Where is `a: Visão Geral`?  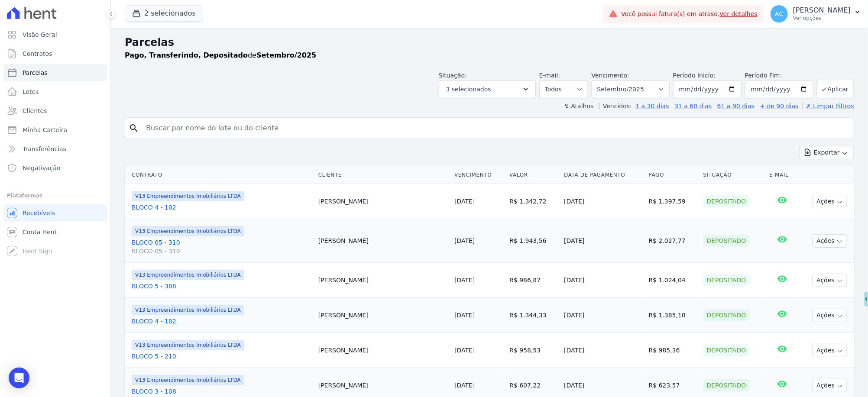
a: Visão Geral is located at coordinates (55, 34).